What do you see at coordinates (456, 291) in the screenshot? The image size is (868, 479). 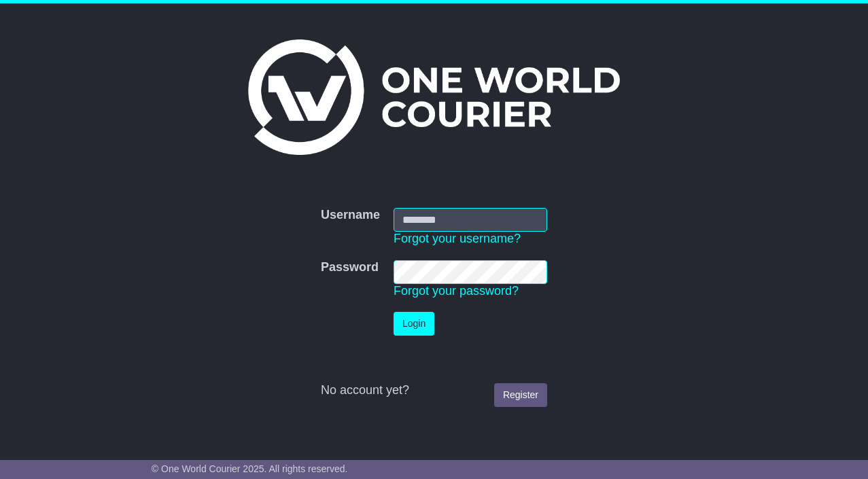 I see `a: Forgot your password?` at bounding box center [456, 291].